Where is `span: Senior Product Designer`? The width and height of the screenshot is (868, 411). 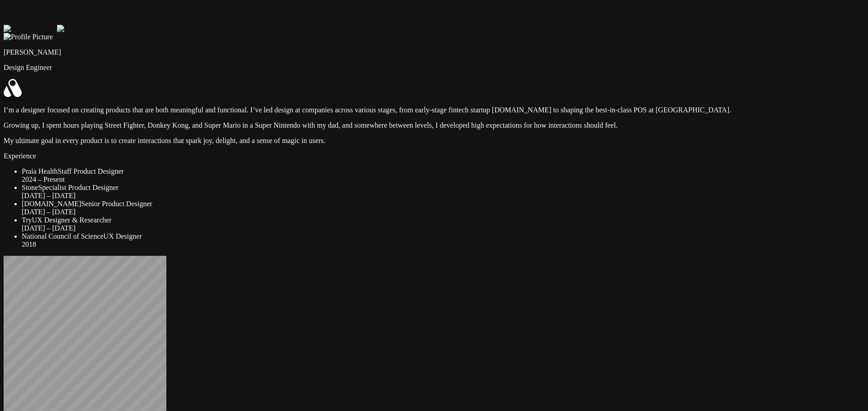
span: Senior Product Designer is located at coordinates (117, 204).